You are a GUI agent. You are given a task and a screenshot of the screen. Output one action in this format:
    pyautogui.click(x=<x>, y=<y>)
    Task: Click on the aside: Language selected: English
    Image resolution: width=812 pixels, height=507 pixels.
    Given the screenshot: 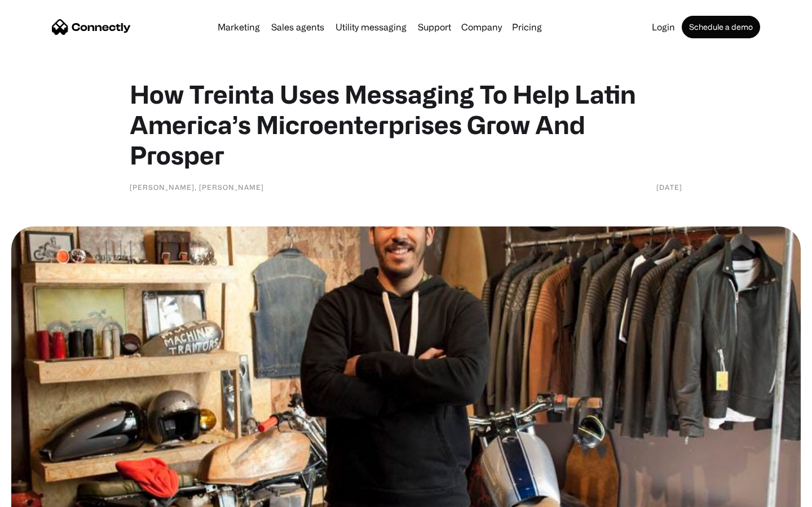 What is the action you would take?
    pyautogui.click(x=39, y=495)
    